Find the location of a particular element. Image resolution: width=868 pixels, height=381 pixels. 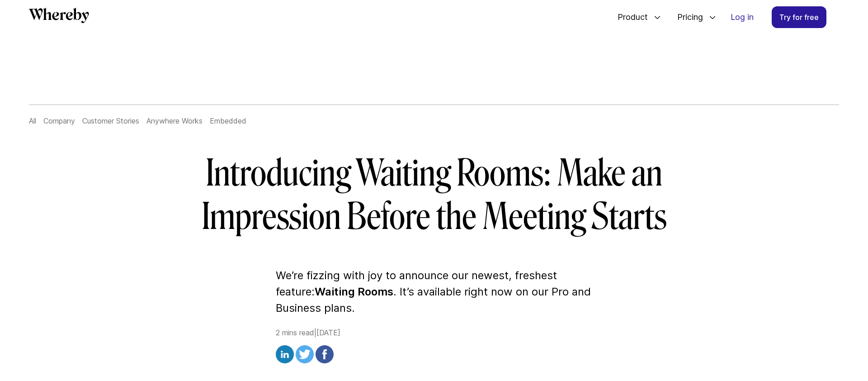

a: All is located at coordinates (32, 121).